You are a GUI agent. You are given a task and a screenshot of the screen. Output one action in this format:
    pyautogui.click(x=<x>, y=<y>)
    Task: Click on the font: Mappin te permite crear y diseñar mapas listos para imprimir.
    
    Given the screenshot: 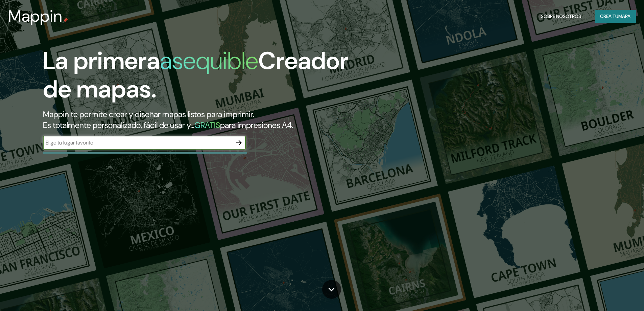 What is the action you would take?
    pyautogui.click(x=149, y=114)
    